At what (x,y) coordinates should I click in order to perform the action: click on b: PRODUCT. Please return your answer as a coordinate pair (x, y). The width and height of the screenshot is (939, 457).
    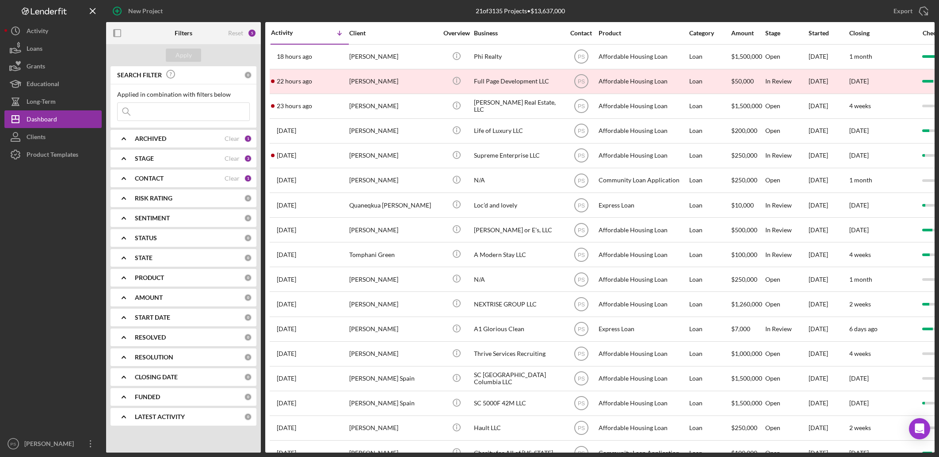
    Looking at the image, I should click on (149, 278).